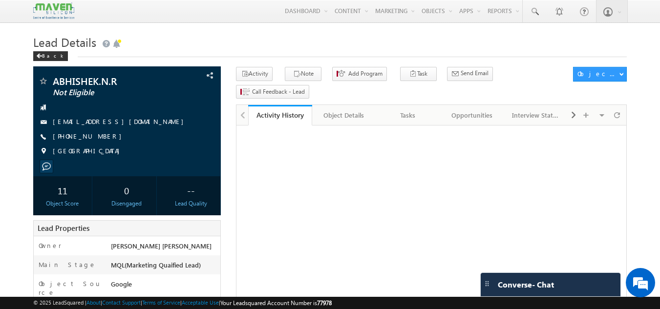 The image size is (660, 309). I want to click on span: Lead Details, so click(64, 42).